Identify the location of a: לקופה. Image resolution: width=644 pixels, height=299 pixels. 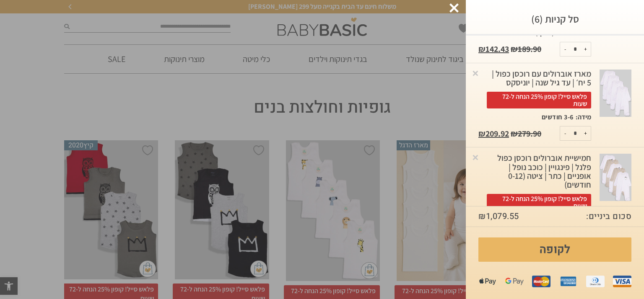
(555, 250).